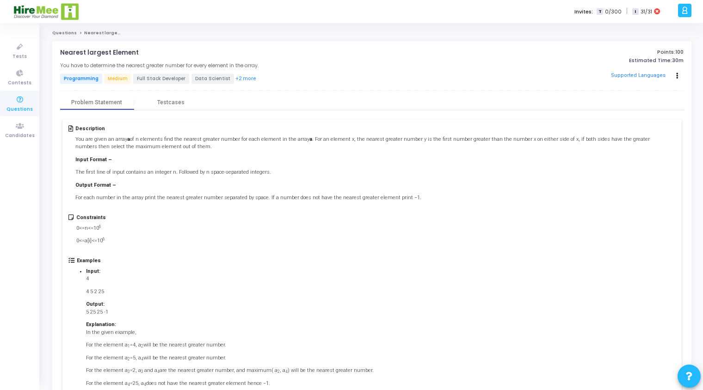 The width and height of the screenshot is (703, 390). I want to click on p: Nearest largest Element, so click(99, 53).